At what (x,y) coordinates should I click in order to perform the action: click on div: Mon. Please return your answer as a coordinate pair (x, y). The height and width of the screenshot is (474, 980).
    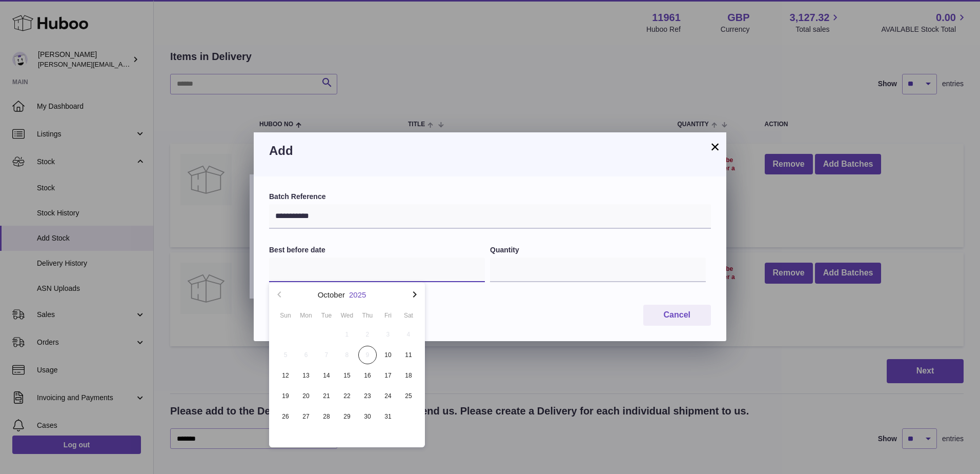
    Looking at the image, I should click on (306, 316).